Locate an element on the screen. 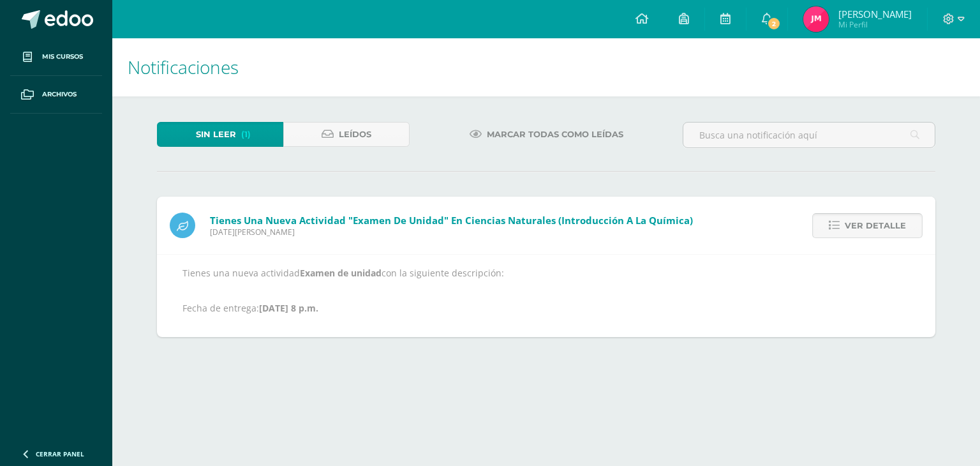  p: Tienes una nueva actividad con la siguiente descripción: Fecha de entrega: is located at coordinates (546, 290).